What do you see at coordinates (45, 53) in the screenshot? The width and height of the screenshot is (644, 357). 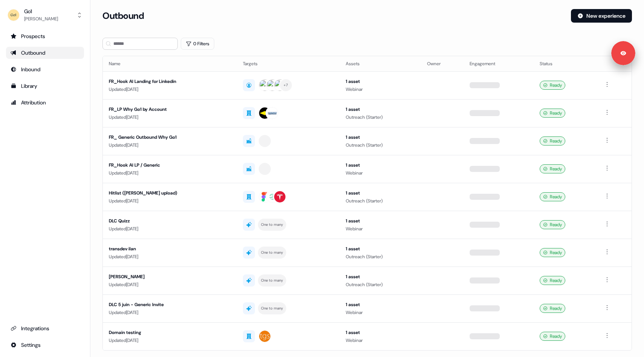 I see `div: Outbound` at bounding box center [45, 53].